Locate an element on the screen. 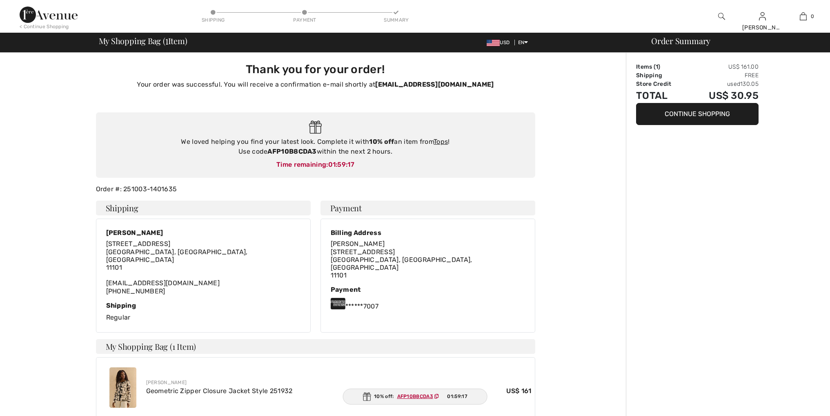 This screenshot has height=416, width=830. img: search the website is located at coordinates (722, 16).